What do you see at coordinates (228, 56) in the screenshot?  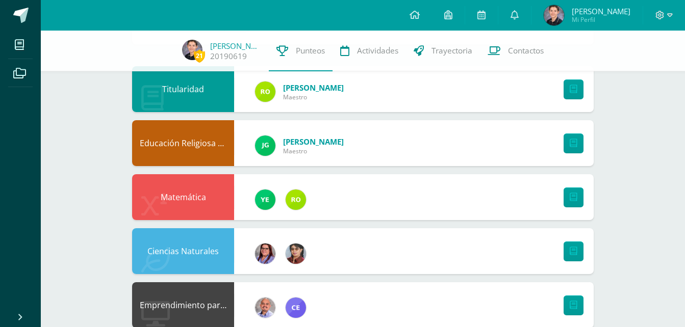 I see `a: 20190619` at bounding box center [228, 56].